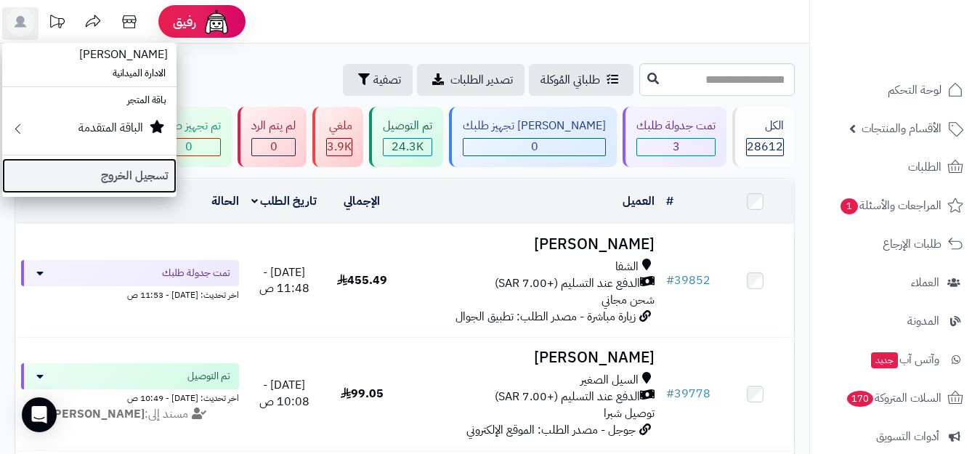  Describe the element at coordinates (894, 398) in the screenshot. I see `span: السلات المتروكة` at that location.